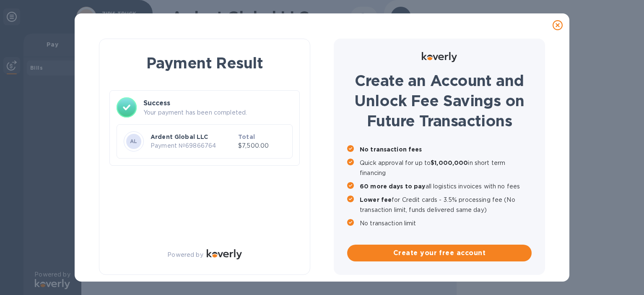  I want to click on h3: Success, so click(218, 103).